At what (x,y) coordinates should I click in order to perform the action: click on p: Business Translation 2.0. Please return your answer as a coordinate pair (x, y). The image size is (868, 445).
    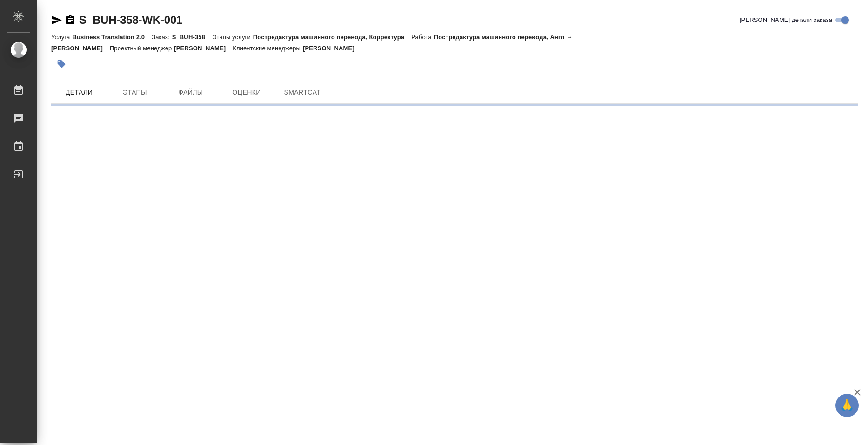
    Looking at the image, I should click on (112, 37).